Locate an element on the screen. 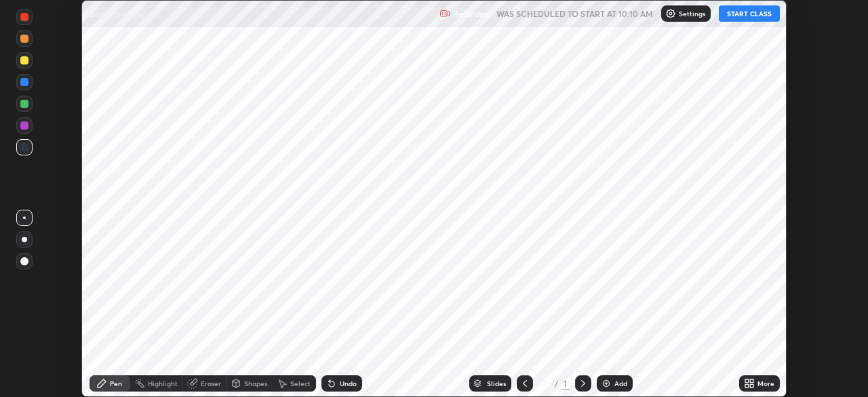 This screenshot has width=868, height=397. img: class-settings-icons is located at coordinates (671, 13).